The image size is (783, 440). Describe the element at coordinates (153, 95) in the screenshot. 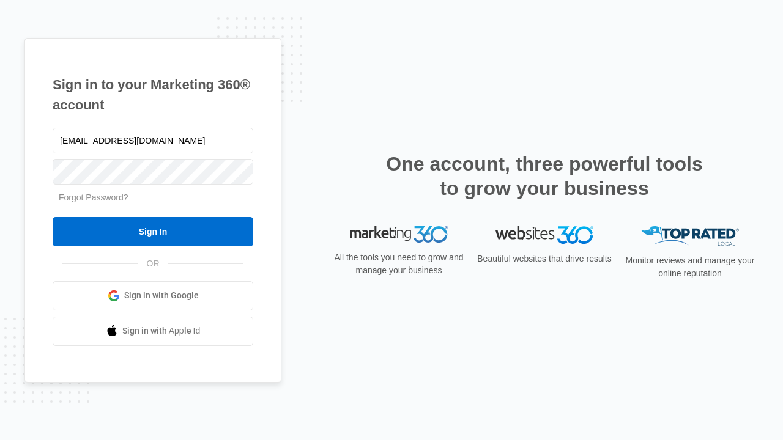

I see `h1: Sign in to your Marketing 360® account` at that location.